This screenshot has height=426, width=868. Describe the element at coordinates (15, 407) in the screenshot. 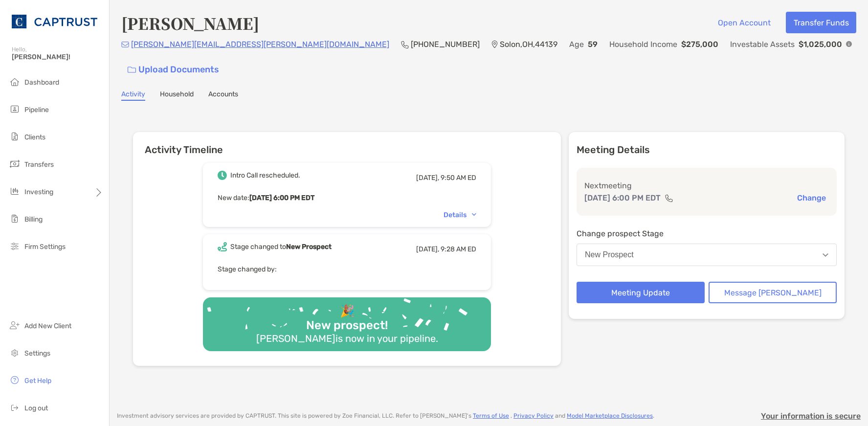

I see `img: logout icon` at that location.